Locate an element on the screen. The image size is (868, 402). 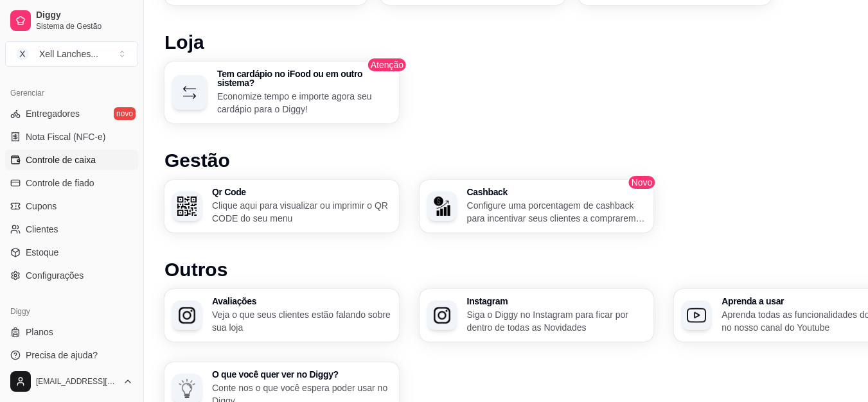
a: Controle de caixa is located at coordinates (71, 160).